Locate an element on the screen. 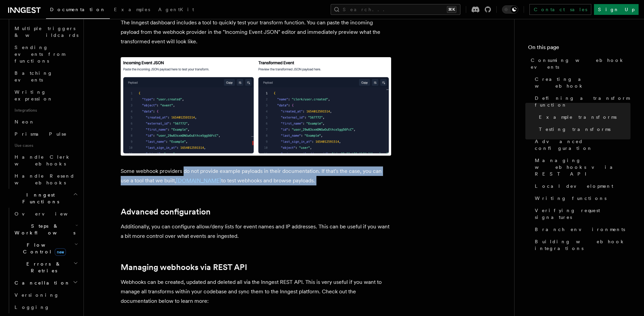 This screenshot has height=316, width=644. span: Consuming webhook events is located at coordinates (580, 64).